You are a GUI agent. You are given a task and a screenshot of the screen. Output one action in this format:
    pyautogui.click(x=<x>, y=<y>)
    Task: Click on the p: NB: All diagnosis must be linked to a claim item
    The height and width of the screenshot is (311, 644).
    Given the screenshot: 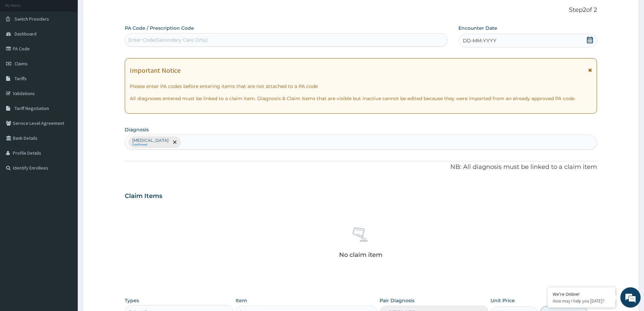 What is the action you would take?
    pyautogui.click(x=361, y=167)
    